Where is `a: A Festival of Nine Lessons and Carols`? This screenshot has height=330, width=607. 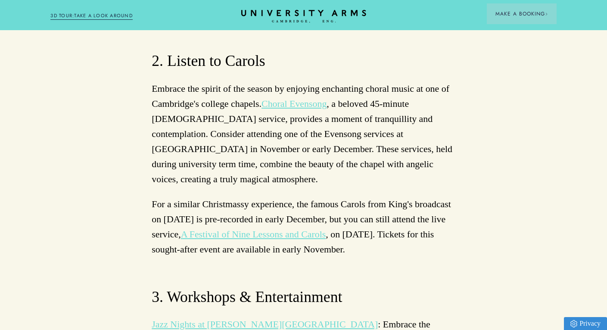 a: A Festival of Nine Lessons and Carols is located at coordinates (253, 234).